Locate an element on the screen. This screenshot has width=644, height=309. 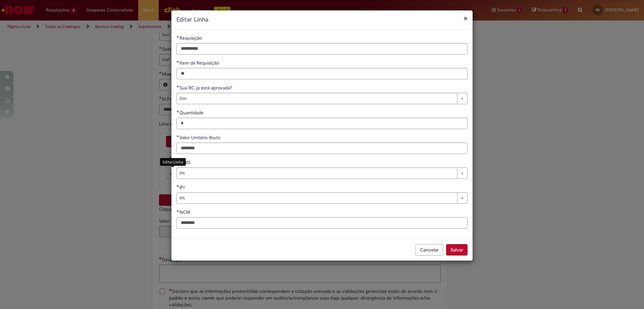
span: Valor Unitário Bruto is located at coordinates (201, 138).